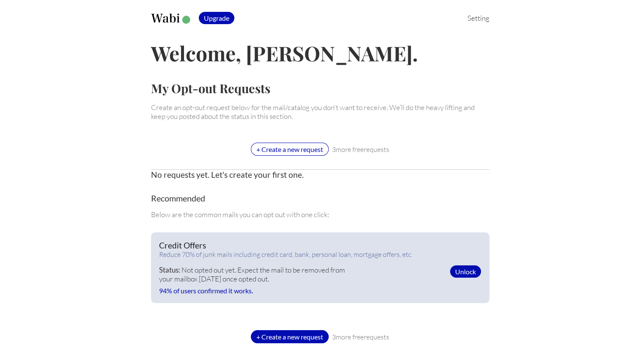 This screenshot has height=353, width=640. I want to click on div: 94% of users confirmed it works., so click(206, 290).